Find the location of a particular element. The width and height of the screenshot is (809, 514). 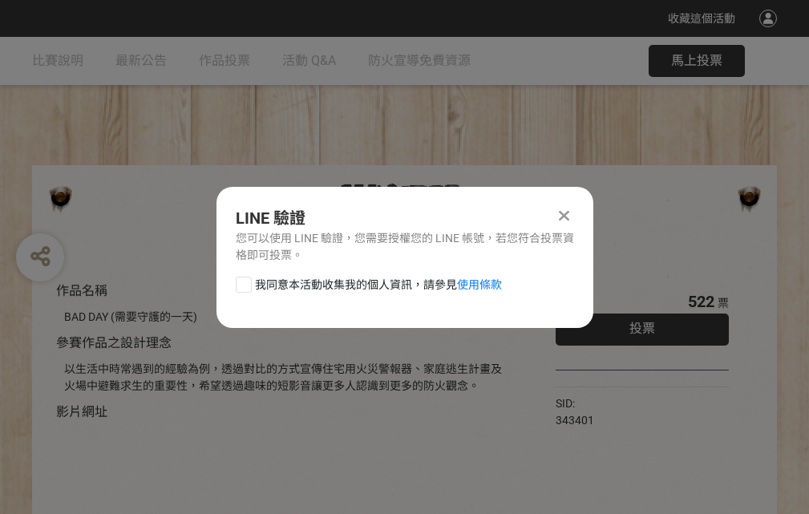

div: 您可以使用 LINE 驗證，您需要授權您的 LINE 帳號，若您符合投票資格即可投票。 is located at coordinates (405, 247).